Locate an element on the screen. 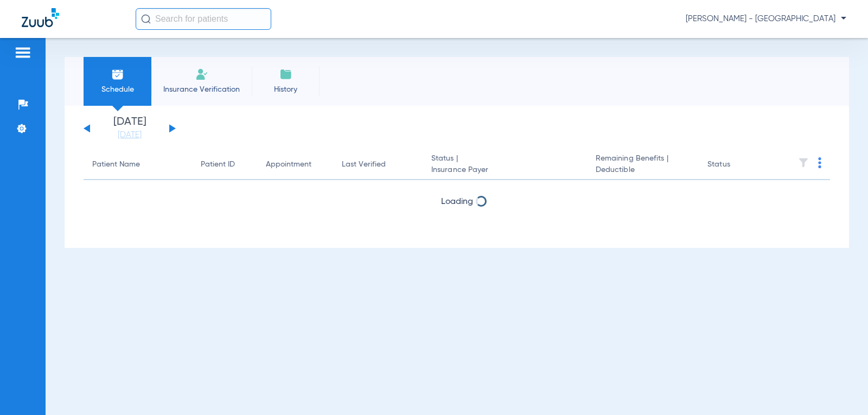  img: filter.svg is located at coordinates (804, 162).